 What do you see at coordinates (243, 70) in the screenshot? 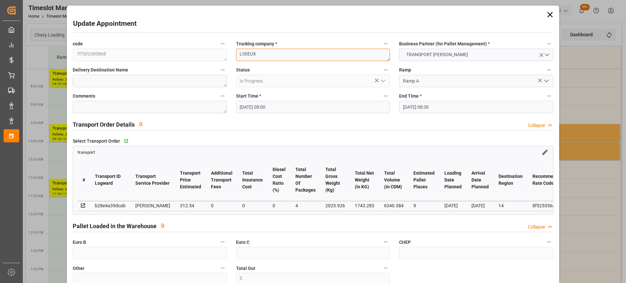
I see `span: Status` at bounding box center [243, 70].